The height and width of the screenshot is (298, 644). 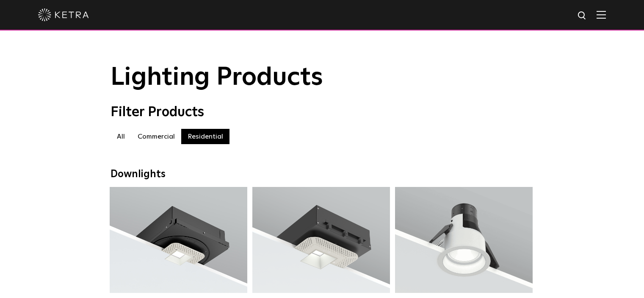 What do you see at coordinates (156, 137) in the screenshot?
I see `label: Commercial` at bounding box center [156, 137].